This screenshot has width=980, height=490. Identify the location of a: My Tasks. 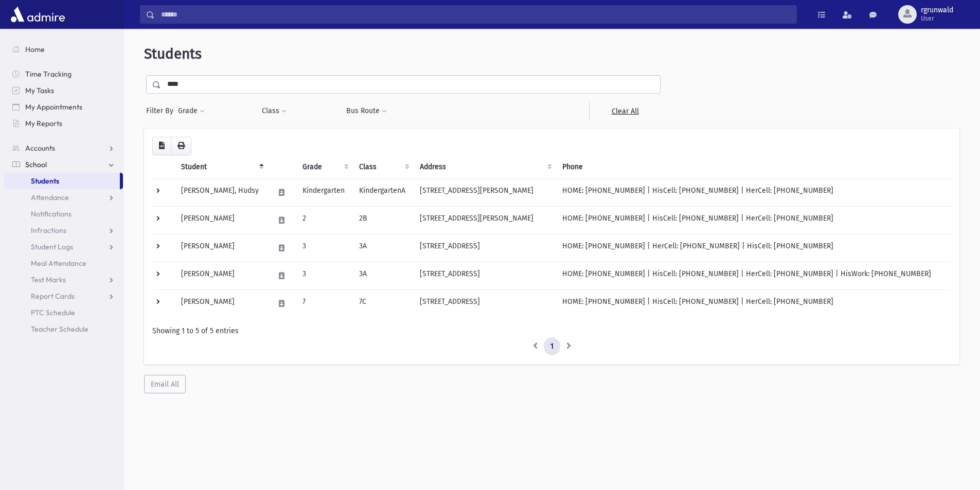
(63, 91).